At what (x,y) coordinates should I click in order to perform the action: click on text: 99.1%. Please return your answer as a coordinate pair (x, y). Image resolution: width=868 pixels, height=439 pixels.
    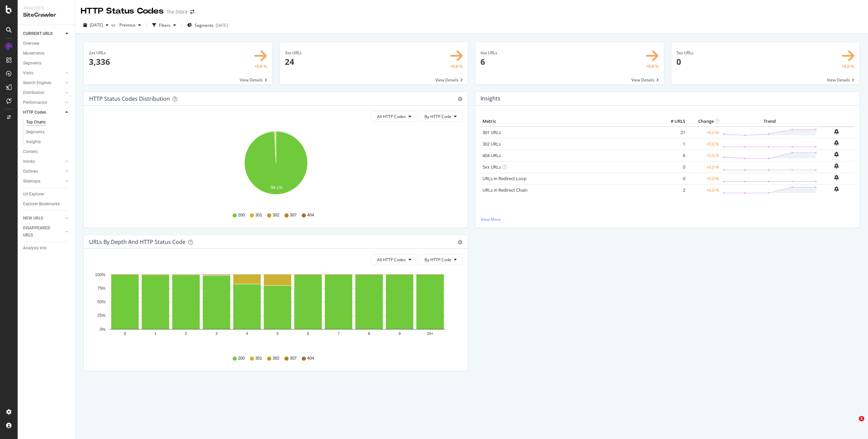
    Looking at the image, I should click on (277, 188).